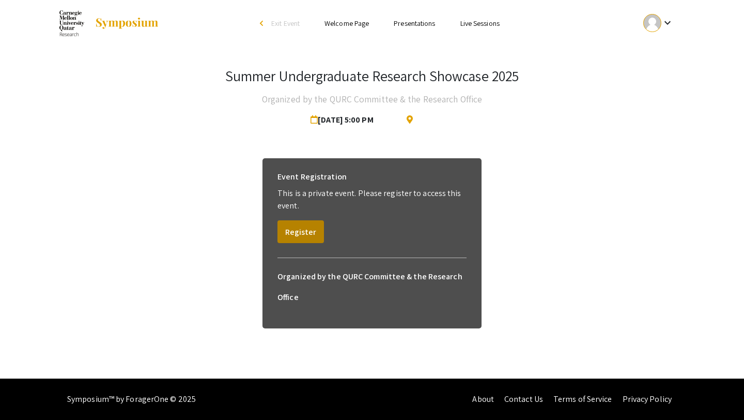 This screenshot has width=744, height=420. I want to click on a: Live Sessions, so click(480, 23).